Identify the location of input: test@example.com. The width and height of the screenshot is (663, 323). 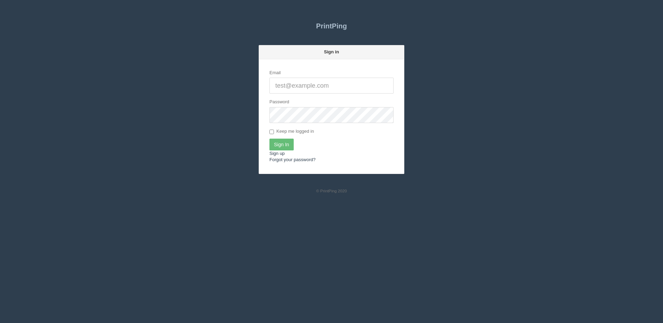
(332, 86).